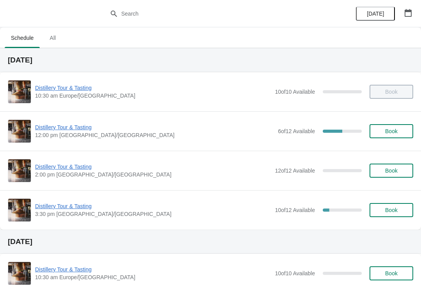 This screenshot has width=421, height=287. Describe the element at coordinates (20, 131) in the screenshot. I see `img: Distillery Tour & Tasting | | 12:00 pm Europe/London` at that location.